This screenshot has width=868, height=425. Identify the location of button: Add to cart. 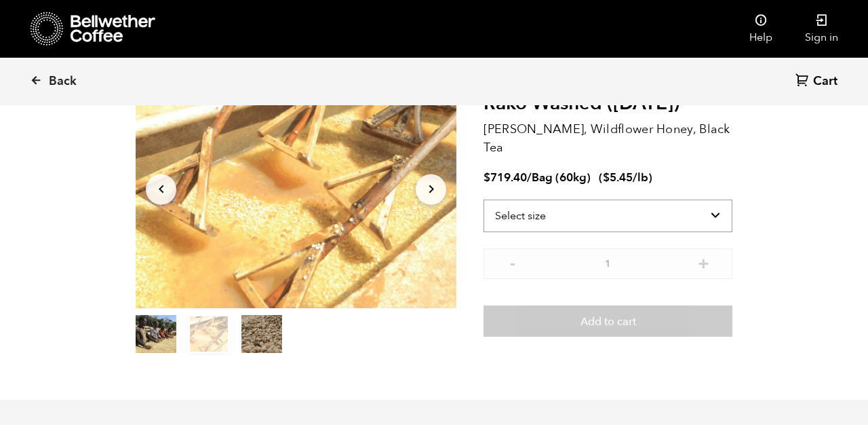
(608, 321).